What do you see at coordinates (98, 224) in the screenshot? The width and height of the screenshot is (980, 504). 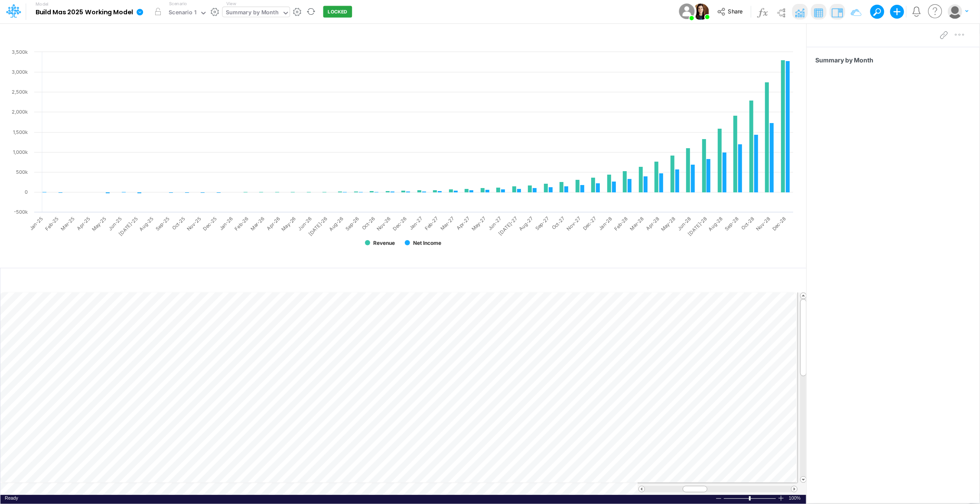 I see `text: May-25` at bounding box center [98, 224].